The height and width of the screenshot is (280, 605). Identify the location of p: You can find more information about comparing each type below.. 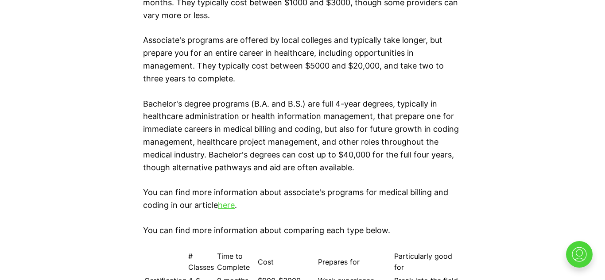
(303, 231).